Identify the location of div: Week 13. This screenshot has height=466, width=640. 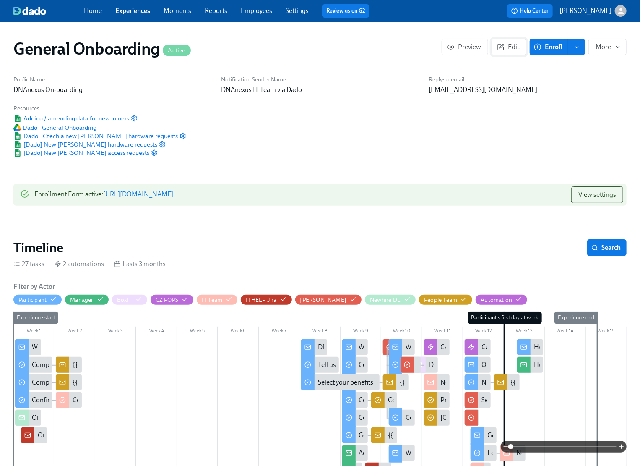
(524, 332).